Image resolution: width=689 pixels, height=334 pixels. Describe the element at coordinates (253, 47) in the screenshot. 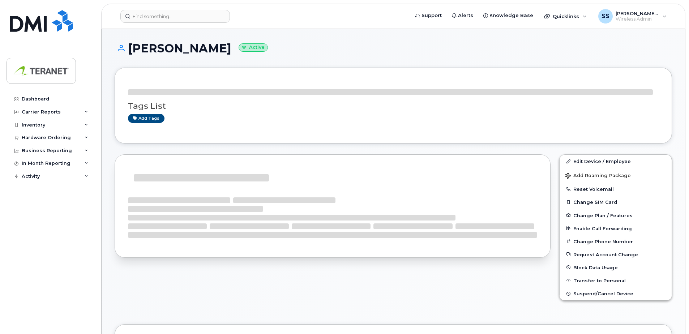

I see `small: Active` at that location.